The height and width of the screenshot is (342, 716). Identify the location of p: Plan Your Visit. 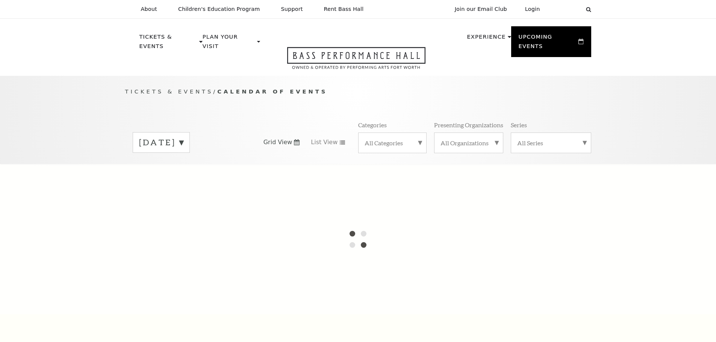
(229, 44).